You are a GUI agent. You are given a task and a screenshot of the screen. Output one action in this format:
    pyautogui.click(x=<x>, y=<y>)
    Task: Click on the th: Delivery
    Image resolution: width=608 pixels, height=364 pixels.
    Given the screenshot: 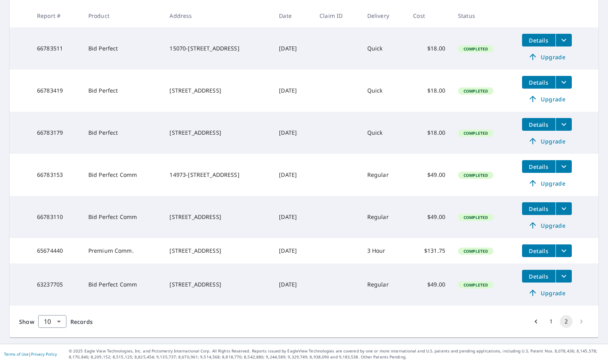 What is the action you would take?
    pyautogui.click(x=384, y=16)
    